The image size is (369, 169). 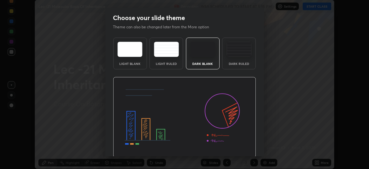 What do you see at coordinates (203, 49) in the screenshot?
I see `img: darkTheme.f0cc69e5.svg` at bounding box center [203, 49].